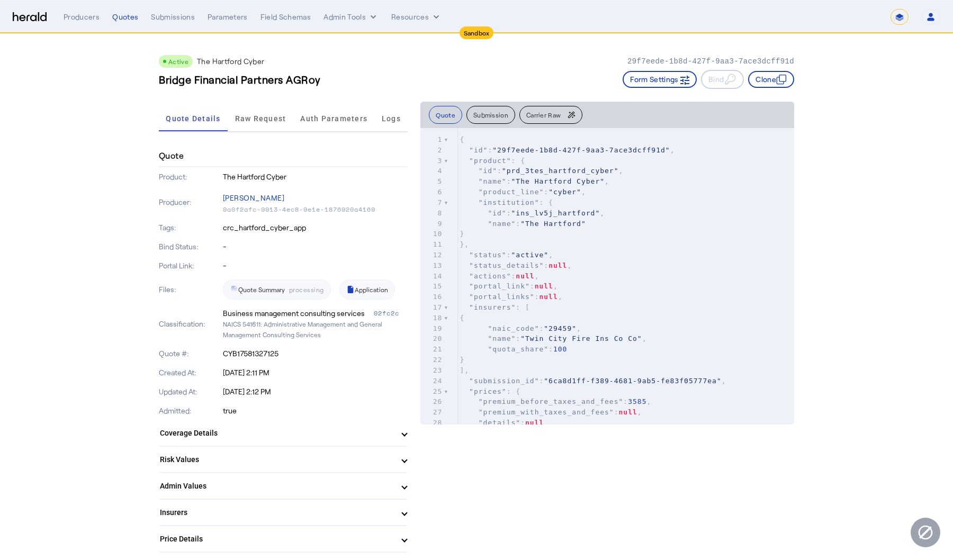 The width and height of the screenshot is (953, 560). Describe the element at coordinates (283, 539) in the screenshot. I see `mat-expansion-panel-header: Price Details` at that location.